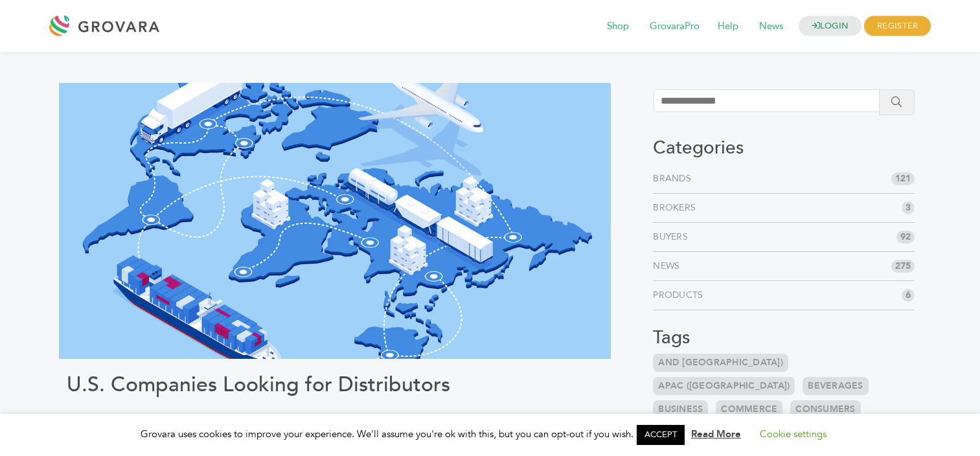 This screenshot has width=980, height=456. What do you see at coordinates (680, 410) in the screenshot?
I see `a: Business` at bounding box center [680, 410].